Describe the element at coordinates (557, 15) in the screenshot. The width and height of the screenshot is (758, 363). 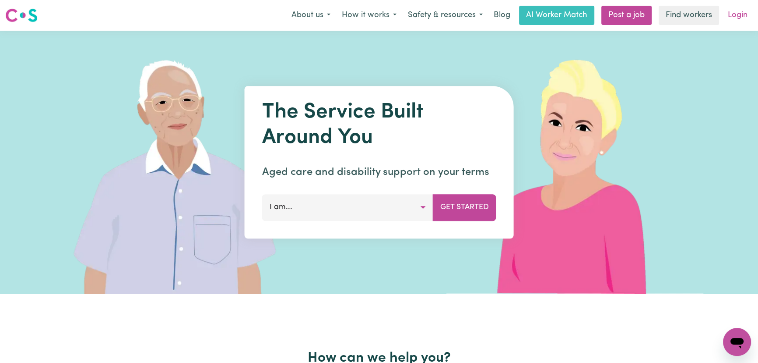
I see `a: AI Worker Match` at that location.